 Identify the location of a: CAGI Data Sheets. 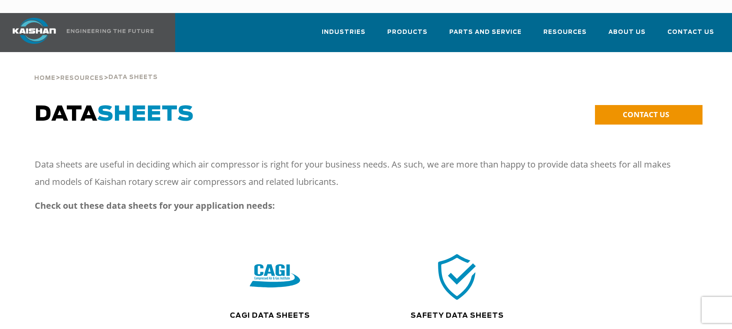
(270, 315).